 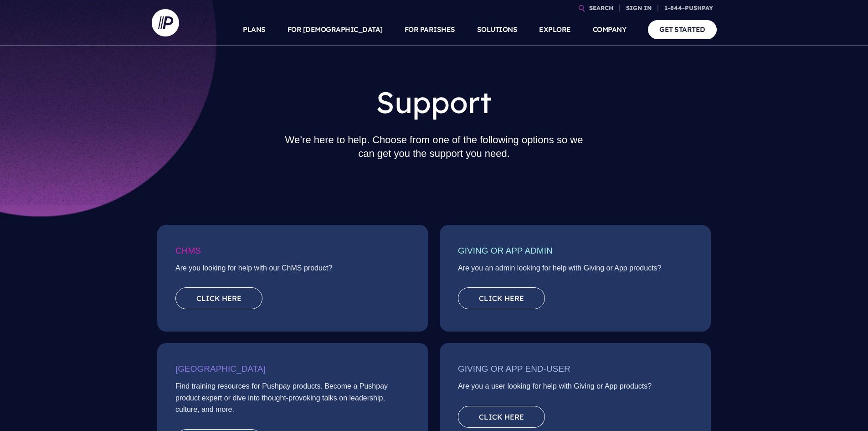 What do you see at coordinates (609, 30) in the screenshot?
I see `a: COMPANY` at bounding box center [609, 30].